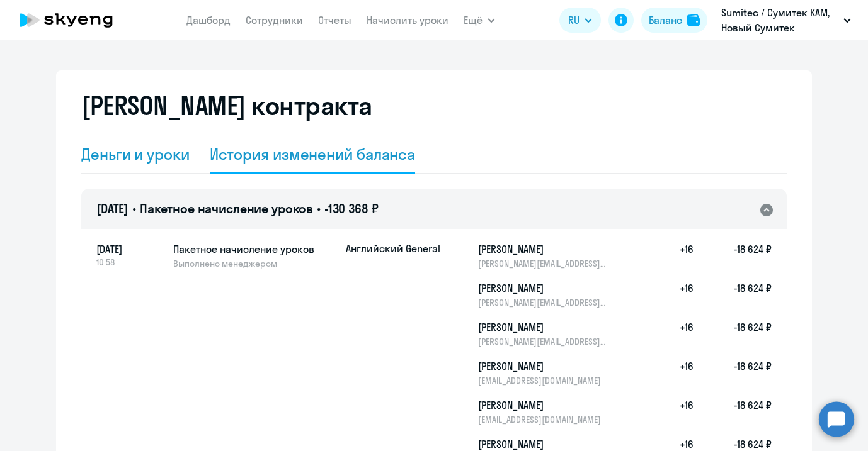  What do you see at coordinates (351, 209) in the screenshot?
I see `span: -130 368 ₽` at bounding box center [351, 209].